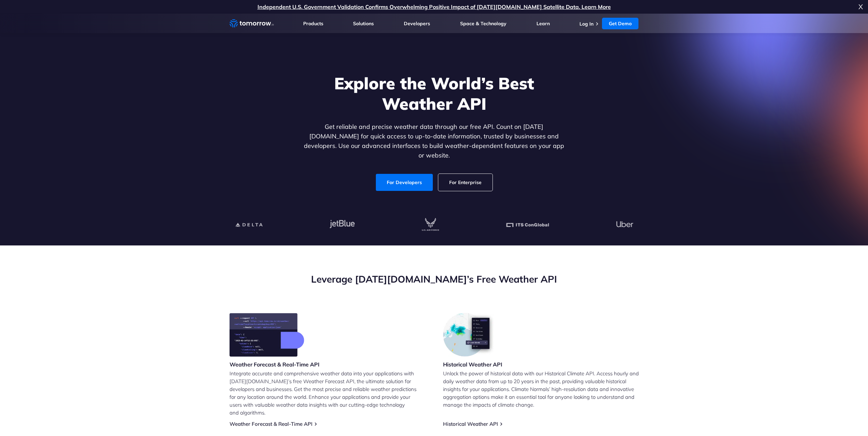 The height and width of the screenshot is (436, 868). What do you see at coordinates (465, 183) in the screenshot?
I see `a: For Enterprise` at bounding box center [465, 183].